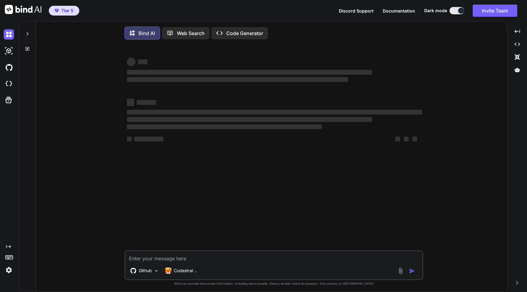 This screenshot has height=292, width=527. I want to click on span: Dark mode, so click(436, 11).